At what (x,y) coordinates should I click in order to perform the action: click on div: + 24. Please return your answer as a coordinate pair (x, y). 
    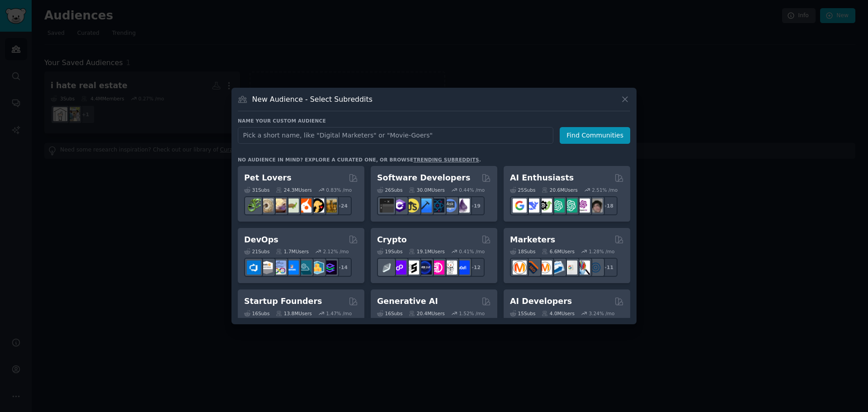
    Looking at the image, I should click on (342, 206).